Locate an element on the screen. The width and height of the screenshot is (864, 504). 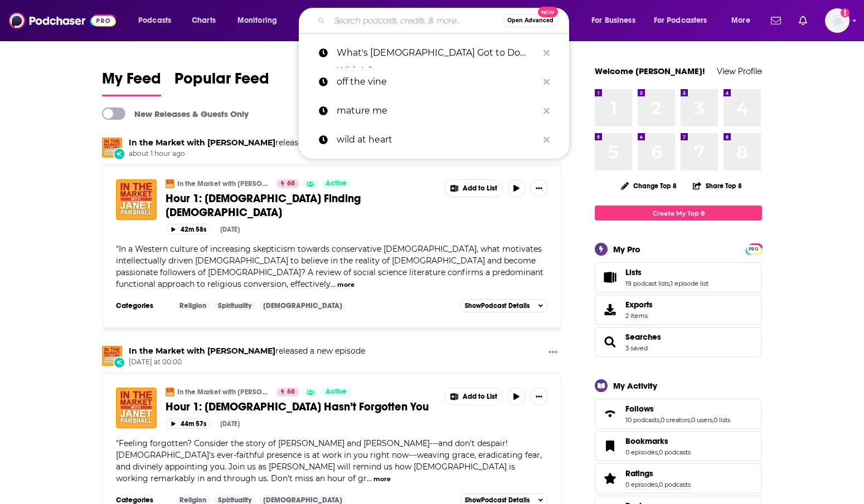
p: mature me is located at coordinates (437, 111).